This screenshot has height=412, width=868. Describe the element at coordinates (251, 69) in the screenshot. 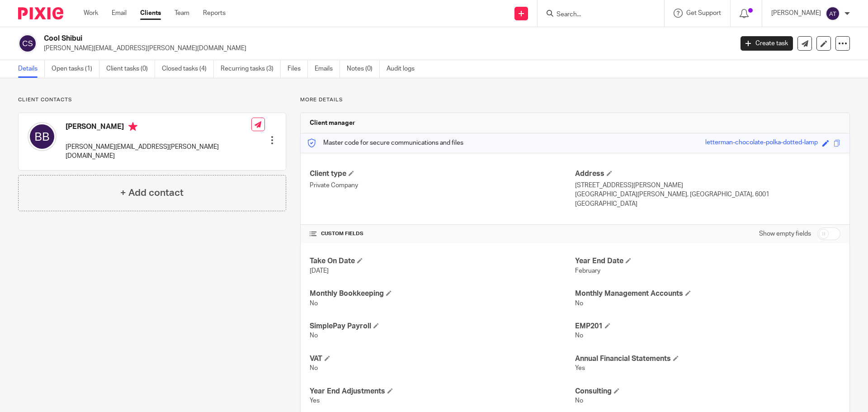

I see `a: Recurring tasks (3)` at that location.